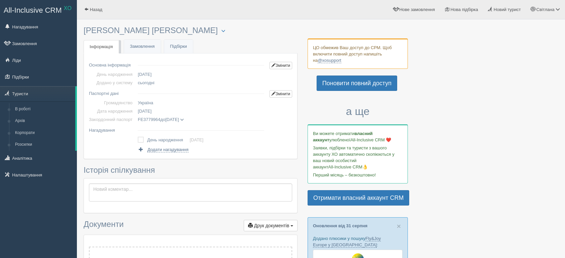 The width and height of the screenshot is (565, 258). What do you see at coordinates (161, 119) in the screenshot?
I see `span: до` at bounding box center [161, 119].